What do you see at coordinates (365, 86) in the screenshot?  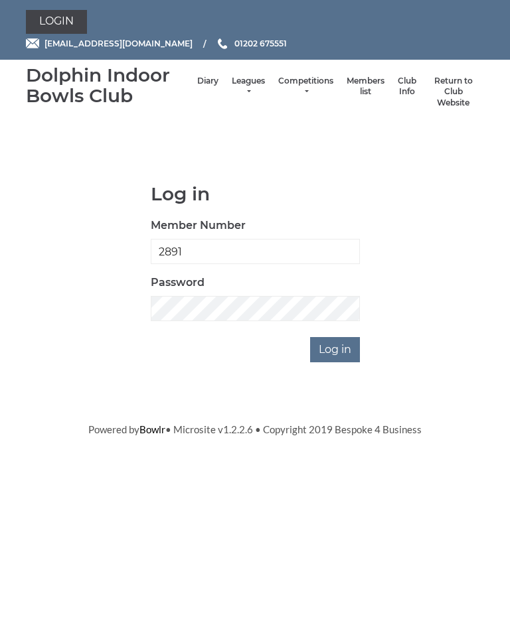 I see `a: Members list` at bounding box center [365, 86].